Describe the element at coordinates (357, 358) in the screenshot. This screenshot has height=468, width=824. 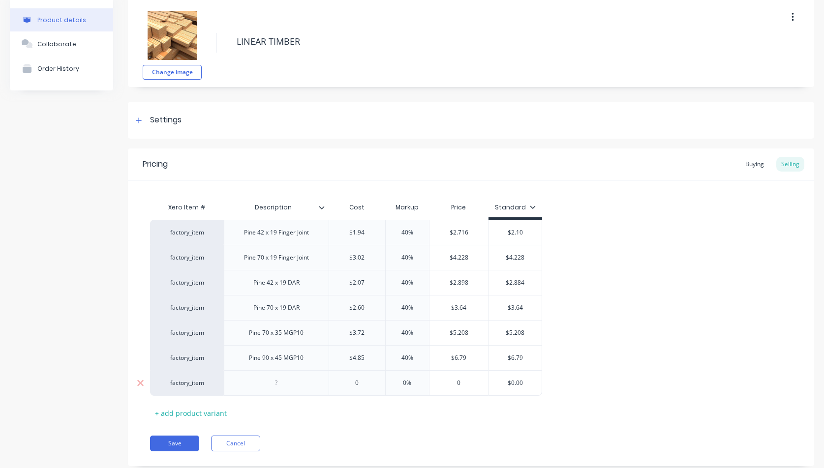
I see `div: $4.85` at that location.